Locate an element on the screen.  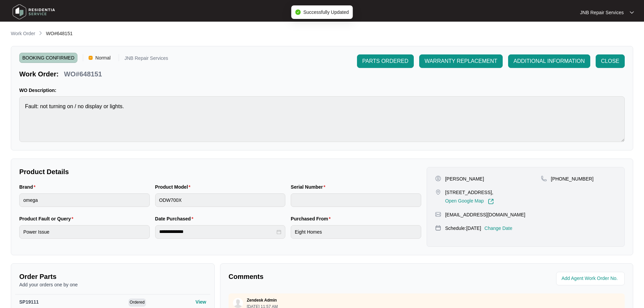
a: Open Google Map is located at coordinates (470, 201).